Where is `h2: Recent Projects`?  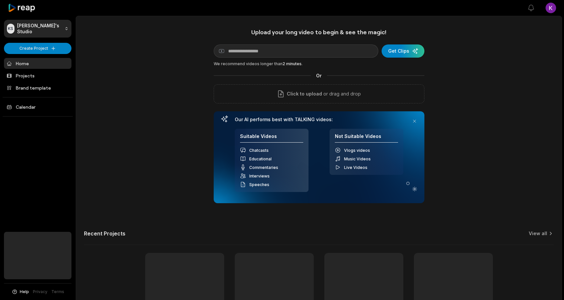
h2: Recent Projects is located at coordinates (105, 234).